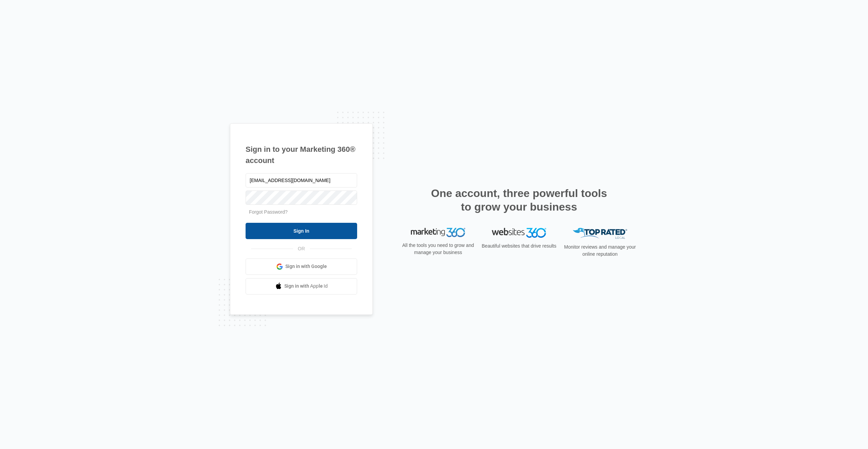  What do you see at coordinates (306, 286) in the screenshot?
I see `span: Sign in with Apple Id` at bounding box center [306, 286].